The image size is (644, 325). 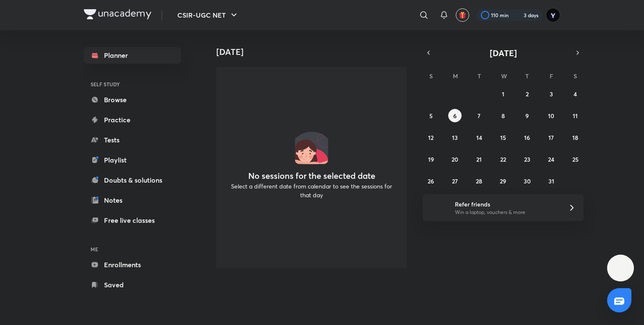 What do you see at coordinates (132, 139) in the screenshot?
I see `a: Tests` at bounding box center [132, 139].